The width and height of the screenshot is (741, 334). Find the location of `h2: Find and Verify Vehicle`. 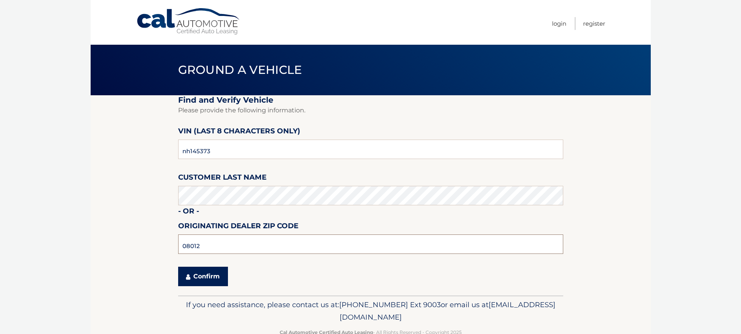

h2: Find and Verify Vehicle is located at coordinates (371, 100).